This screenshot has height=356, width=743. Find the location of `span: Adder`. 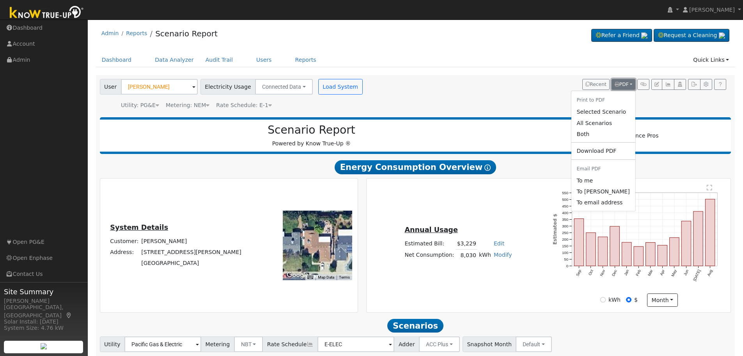

span: Adder is located at coordinates (407, 344).